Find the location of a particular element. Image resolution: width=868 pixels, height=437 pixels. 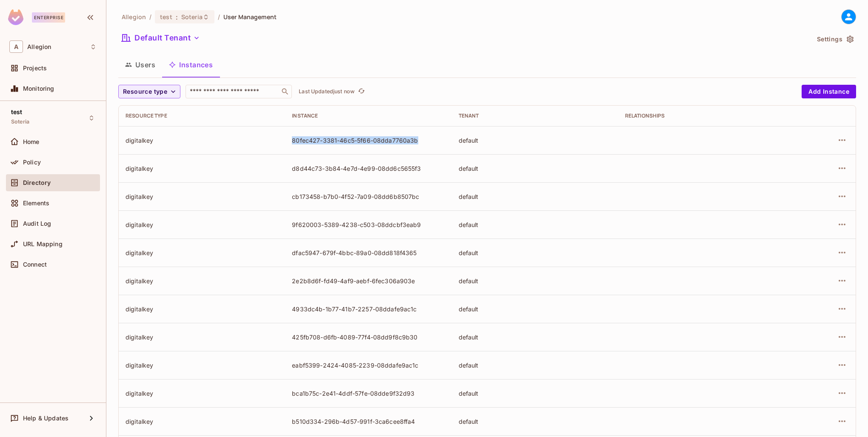

div: 425fb708-d6fb-4089-77f4-08dd9f8c9b30 is located at coordinates (368, 337).